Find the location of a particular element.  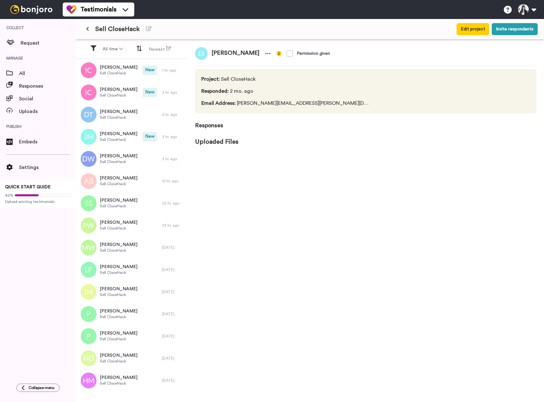

img: hm.png is located at coordinates (89, 380).